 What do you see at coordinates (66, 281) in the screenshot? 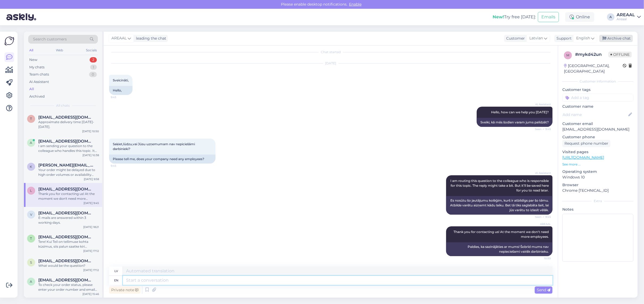
I see `span: algoke@hotmail.com` at bounding box center [66, 281].